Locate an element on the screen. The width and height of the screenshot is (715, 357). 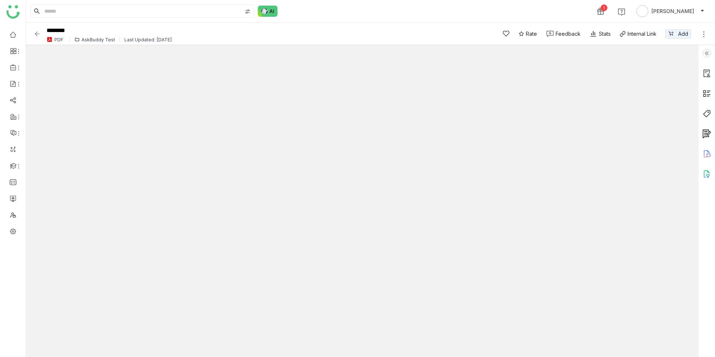
img: ask-buddy-normal.svg is located at coordinates (268, 11).